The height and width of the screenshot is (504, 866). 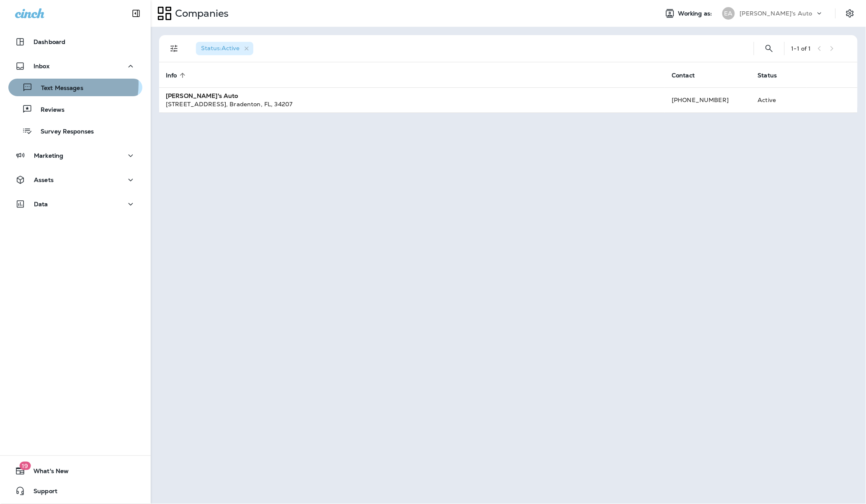 What do you see at coordinates (729, 13) in the screenshot?
I see `div: EA` at bounding box center [729, 13].